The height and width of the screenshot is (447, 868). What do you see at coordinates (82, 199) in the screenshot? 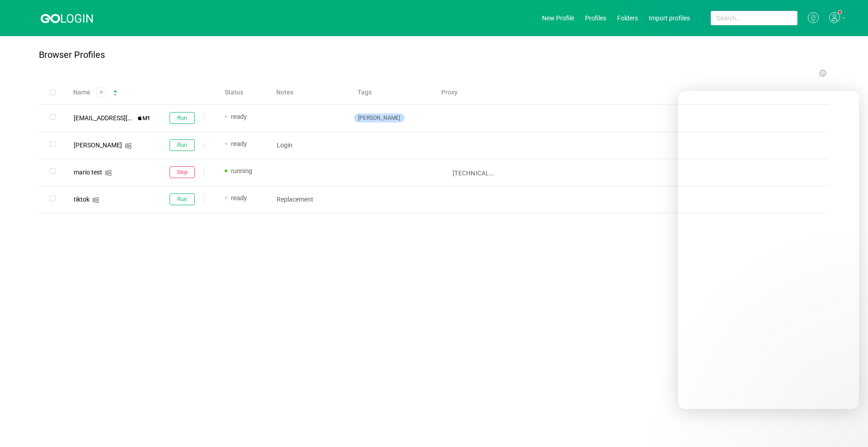
I see `div: tiktok` at bounding box center [82, 199].